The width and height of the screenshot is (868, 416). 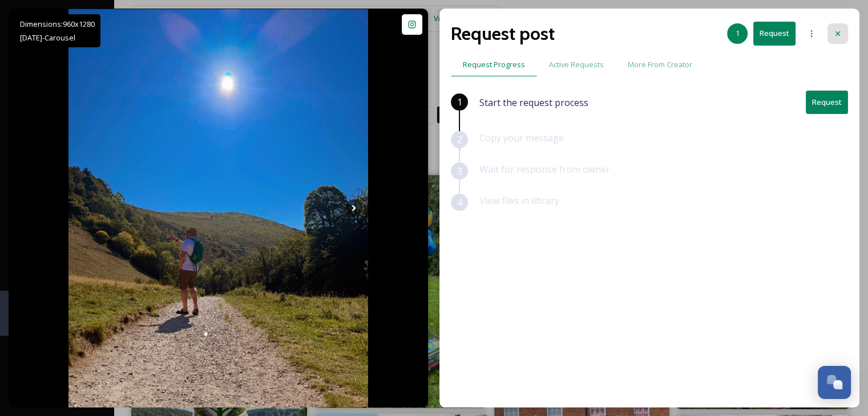 What do you see at coordinates (460, 203) in the screenshot?
I see `span: 4` at bounding box center [460, 203].